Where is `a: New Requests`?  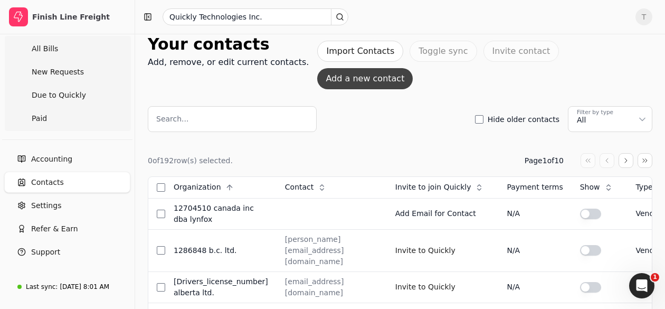
a: New Requests is located at coordinates (67, 72).